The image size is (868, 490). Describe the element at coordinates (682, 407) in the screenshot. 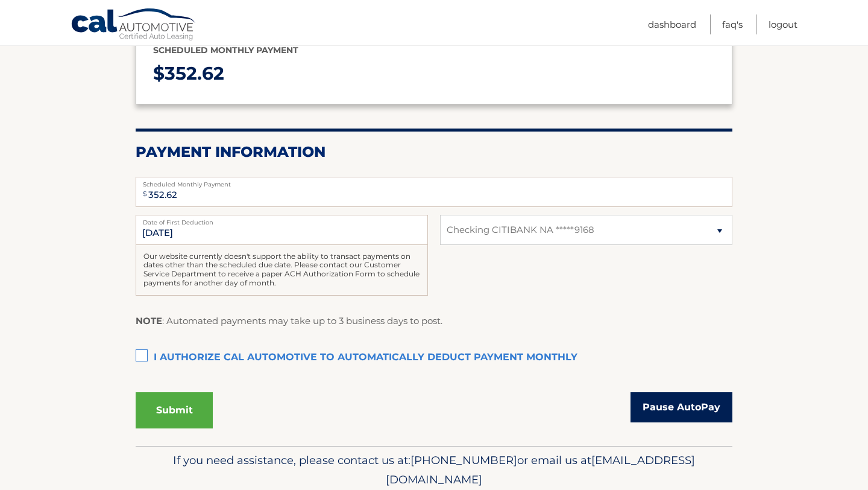

I see `a: Pause AutoPay` at that location.